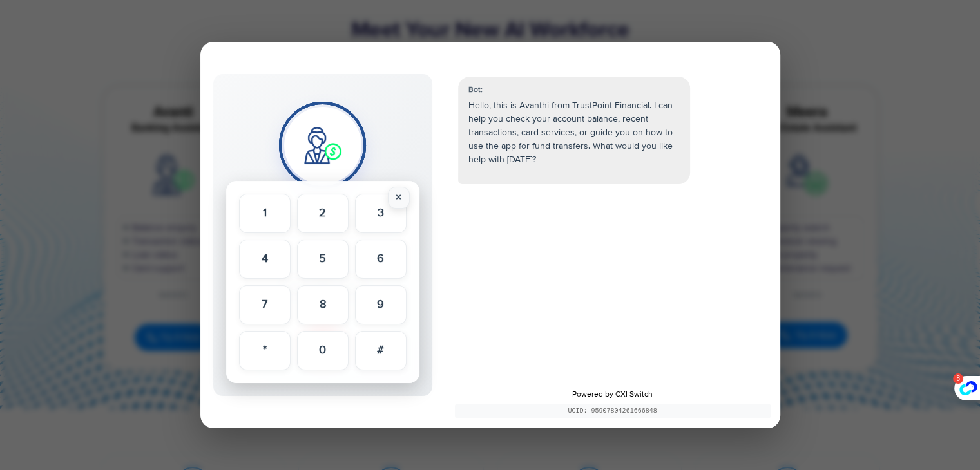  I want to click on button: 0, so click(323, 350).